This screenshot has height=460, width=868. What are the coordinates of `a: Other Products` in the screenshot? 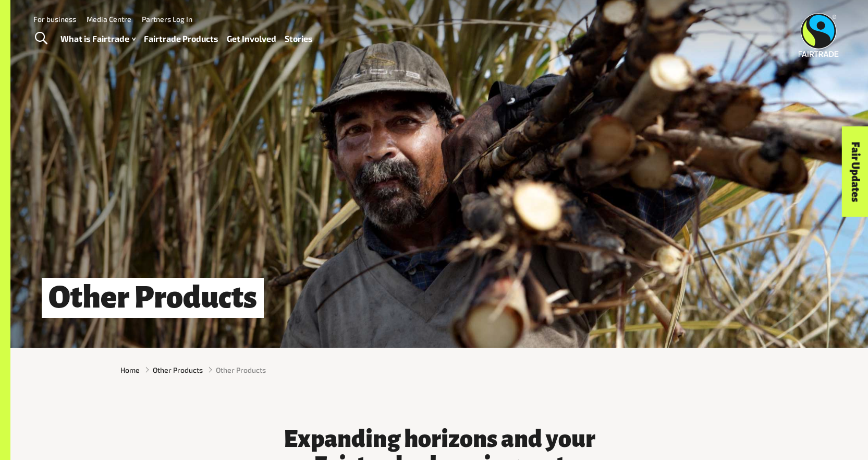 It's located at (177, 369).